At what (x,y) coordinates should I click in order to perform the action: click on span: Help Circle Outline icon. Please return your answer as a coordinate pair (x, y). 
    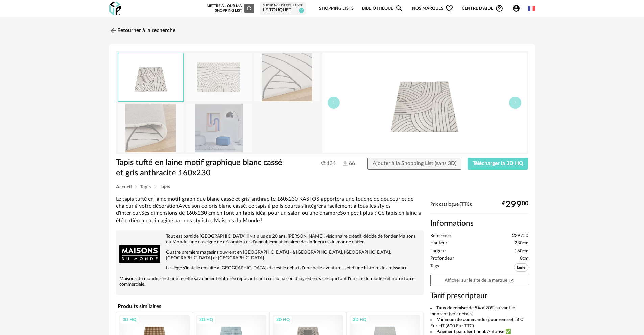
    Looking at the image, I should click on (500, 8).